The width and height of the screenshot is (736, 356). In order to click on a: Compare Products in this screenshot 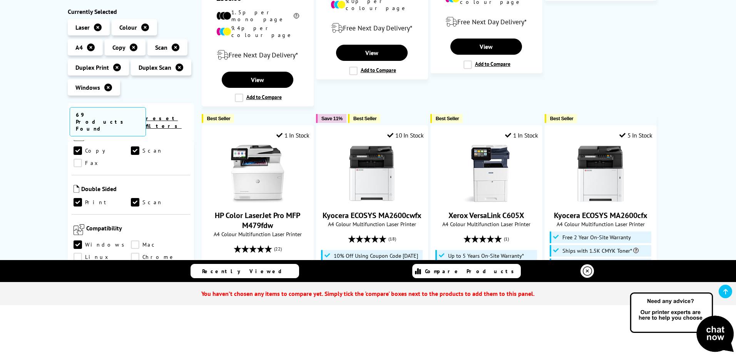, I will do `click(467, 271)`.